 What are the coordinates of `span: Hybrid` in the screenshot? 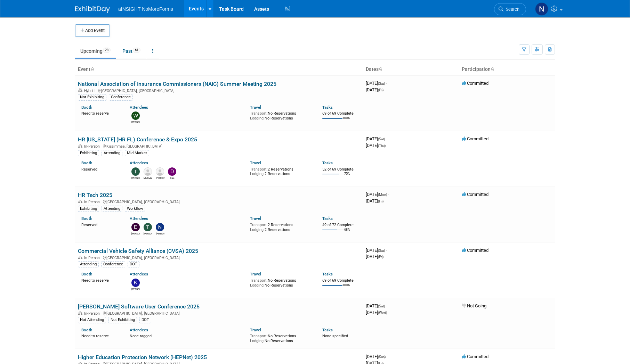 It's located at (90, 91).